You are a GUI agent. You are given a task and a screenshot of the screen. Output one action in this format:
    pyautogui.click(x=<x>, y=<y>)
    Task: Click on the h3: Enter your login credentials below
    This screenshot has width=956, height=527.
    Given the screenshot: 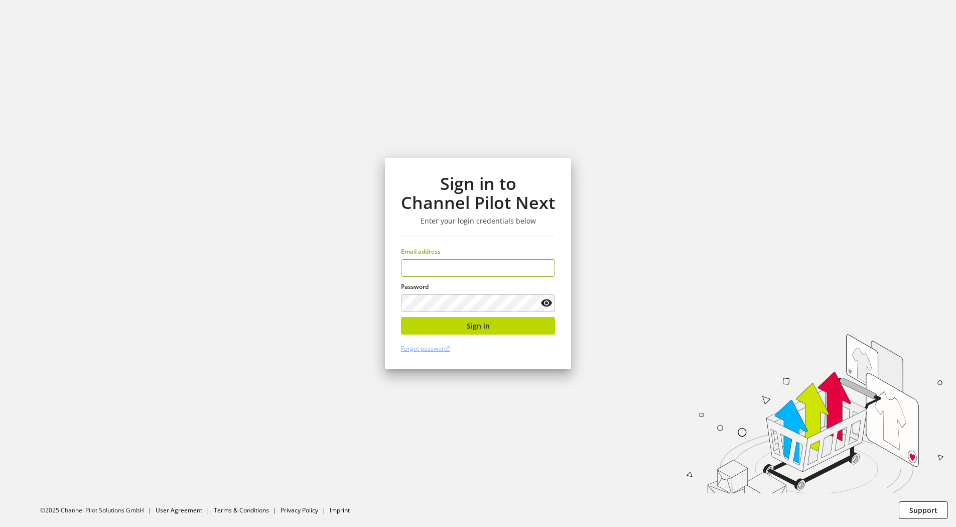 What is the action you would take?
    pyautogui.click(x=478, y=221)
    